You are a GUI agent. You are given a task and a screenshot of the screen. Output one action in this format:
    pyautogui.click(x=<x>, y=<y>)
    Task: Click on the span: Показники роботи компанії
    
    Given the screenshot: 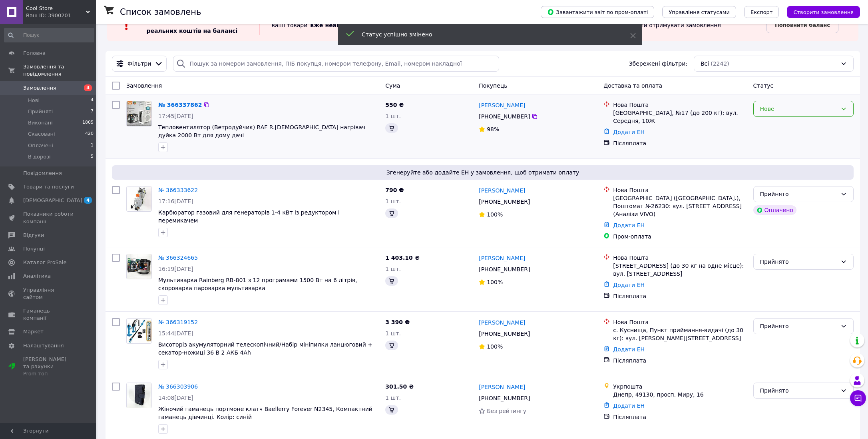 What is the action you would take?
    pyautogui.click(x=48, y=217)
    